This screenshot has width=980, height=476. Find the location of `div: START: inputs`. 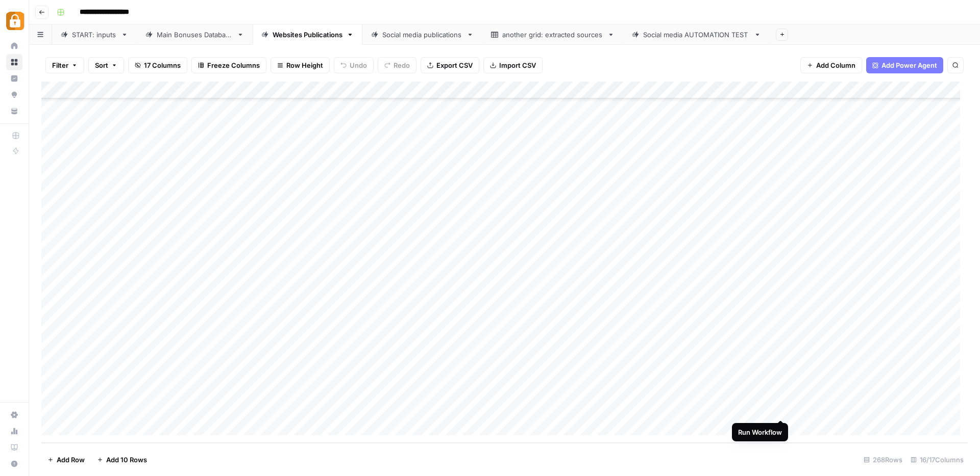

div: START: inputs is located at coordinates (94, 34).